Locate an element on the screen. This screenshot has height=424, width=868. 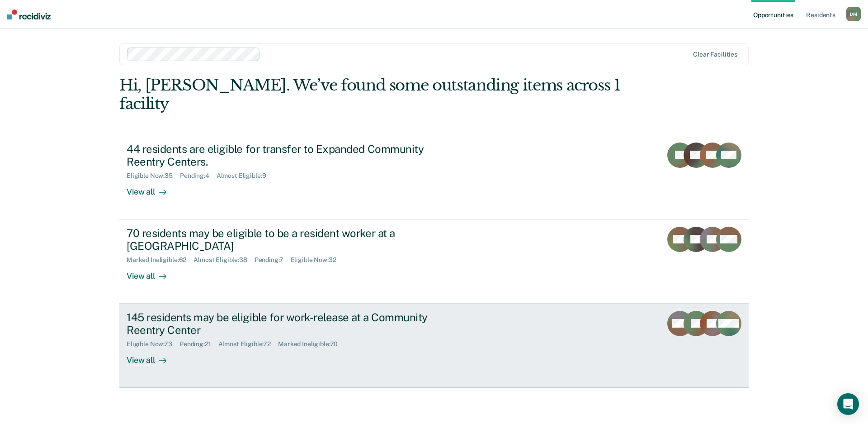
div: Pending : 7 is located at coordinates (273, 260).